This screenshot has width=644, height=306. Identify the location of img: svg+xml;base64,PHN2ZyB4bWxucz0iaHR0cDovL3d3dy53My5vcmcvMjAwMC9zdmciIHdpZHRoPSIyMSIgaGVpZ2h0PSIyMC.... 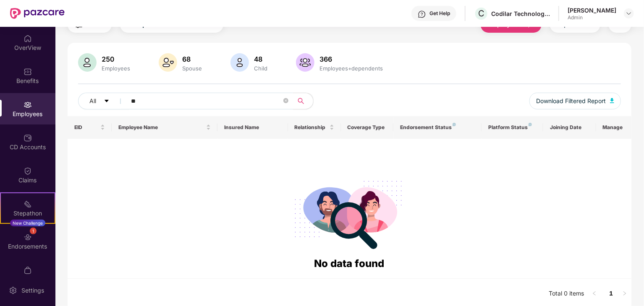
(28, 204).